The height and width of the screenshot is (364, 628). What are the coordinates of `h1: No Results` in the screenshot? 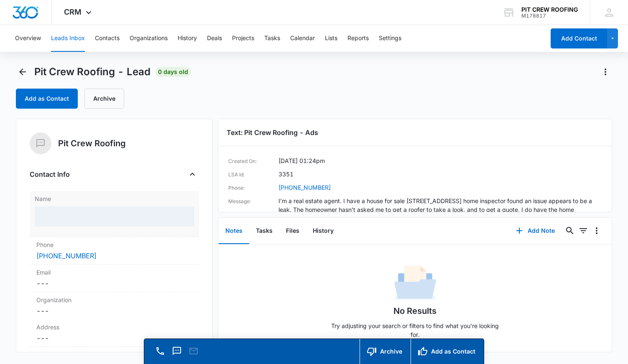 It's located at (415, 311).